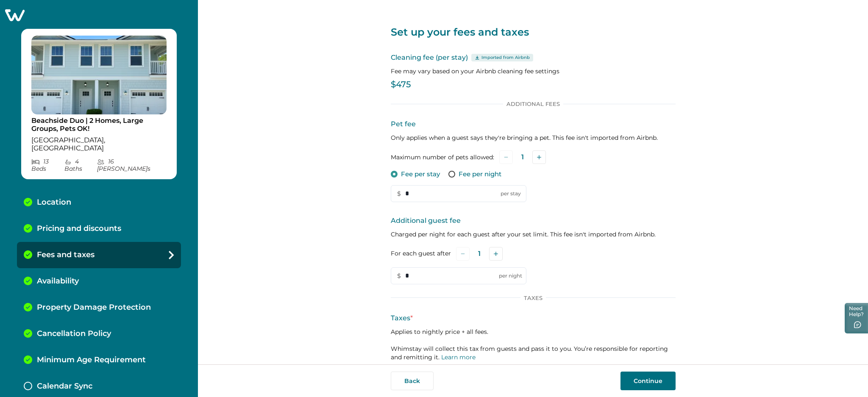  What do you see at coordinates (99, 75) in the screenshot?
I see `img: propertyImage_Beachside Duo | 2 Homes, Large Groups, Pets OK!` at bounding box center [99, 75].